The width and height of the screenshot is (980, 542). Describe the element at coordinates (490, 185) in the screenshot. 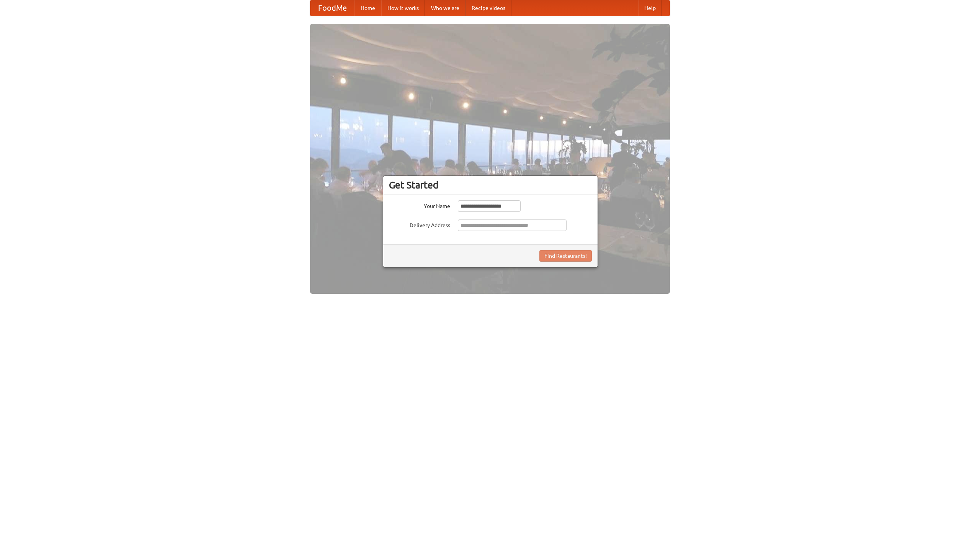

I see `h3: Get Started` at that location.